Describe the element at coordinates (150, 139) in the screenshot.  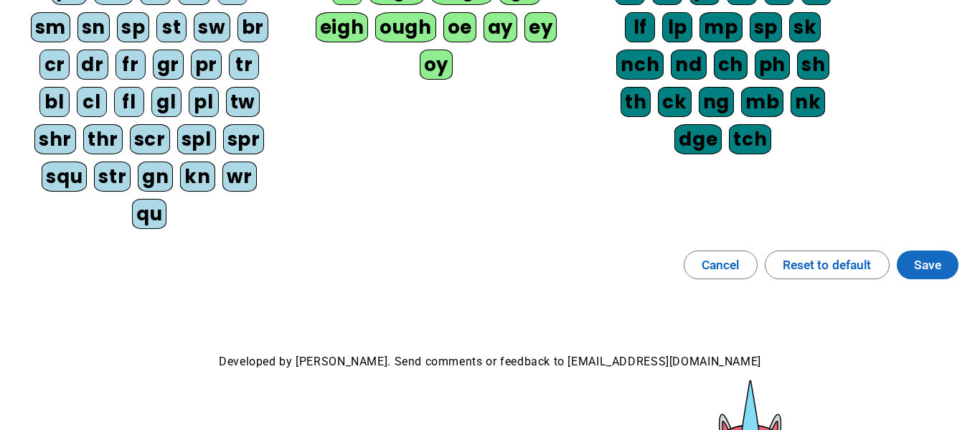
I see `div: scr` at that location.